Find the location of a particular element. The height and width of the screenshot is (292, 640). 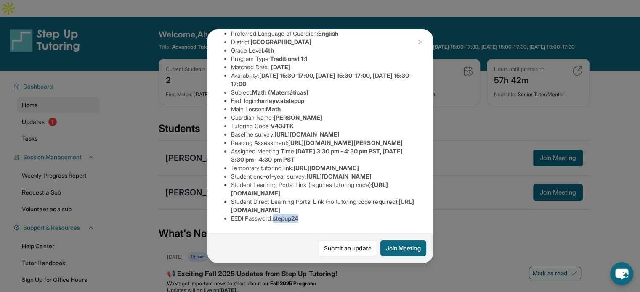

li: Baseline survey : is located at coordinates (324, 135).